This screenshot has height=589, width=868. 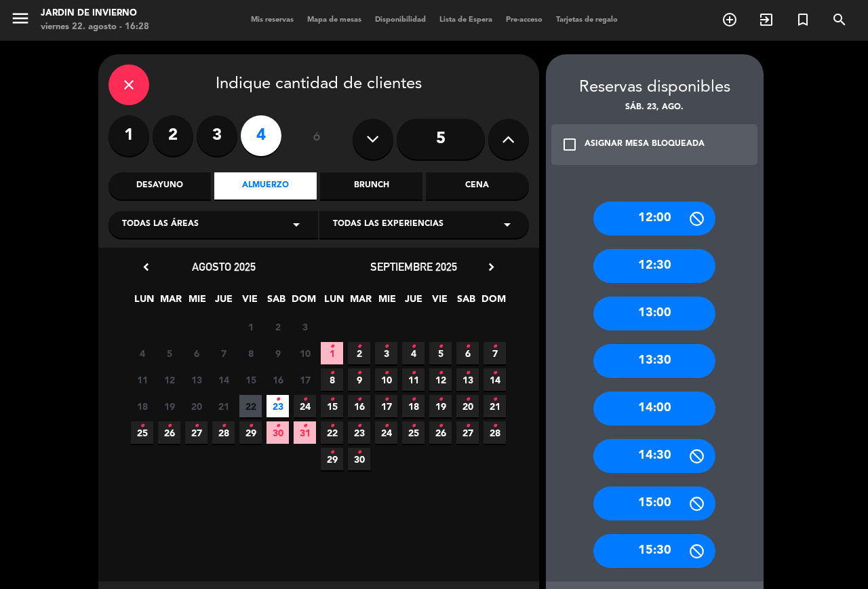 I want to click on label: 1, so click(x=129, y=135).